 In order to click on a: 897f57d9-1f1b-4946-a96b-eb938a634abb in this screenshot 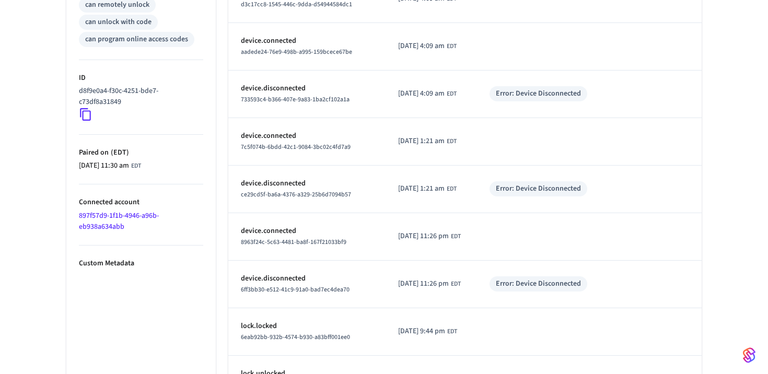, I will do `click(119, 221)`.